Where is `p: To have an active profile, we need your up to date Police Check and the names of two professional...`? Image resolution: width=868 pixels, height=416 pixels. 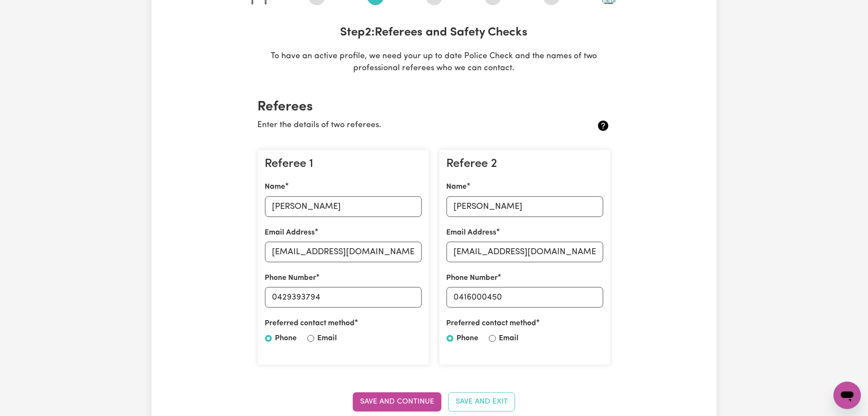 p: To have an active profile, we need your up to date Police Check and the names of two professional... is located at coordinates (434, 63).